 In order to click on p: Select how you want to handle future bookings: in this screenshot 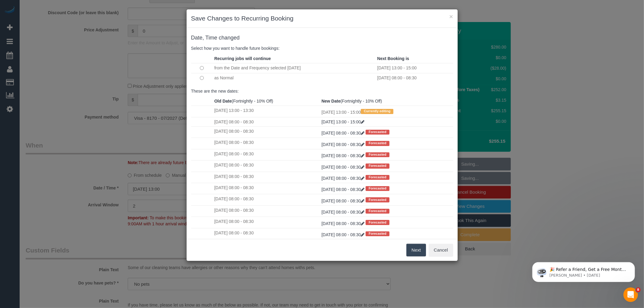, I will do `click(322, 48)`.